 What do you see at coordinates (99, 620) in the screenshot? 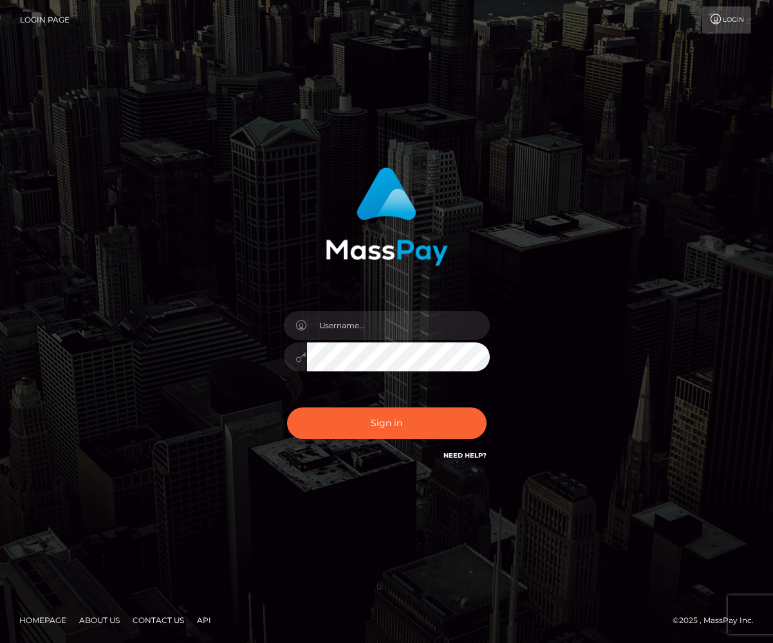
I see `a: About Us` at bounding box center [99, 620].